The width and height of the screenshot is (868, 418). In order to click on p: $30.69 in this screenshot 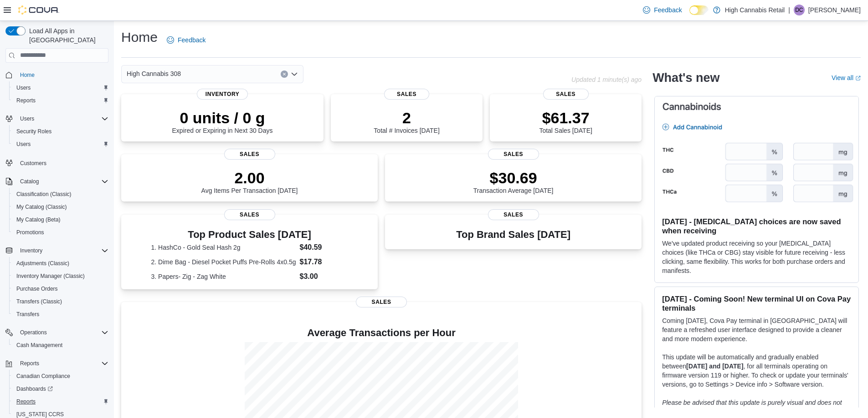, I will do `click(513, 178)`.